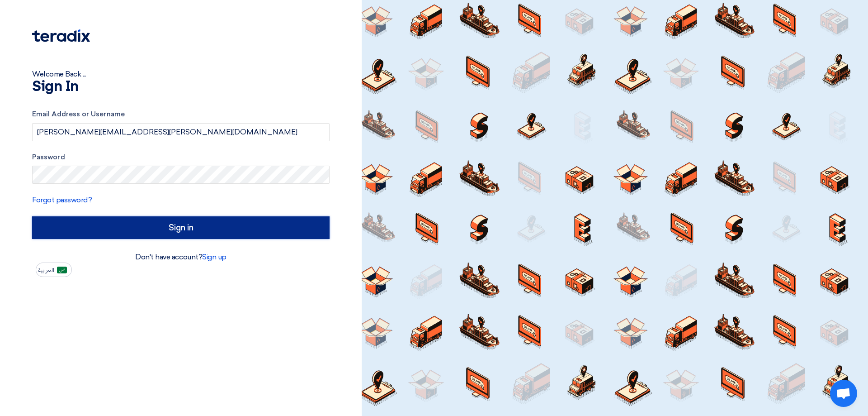 The height and width of the screenshot is (416, 868). I want to click on img: ar-AR.png, so click(62, 270).